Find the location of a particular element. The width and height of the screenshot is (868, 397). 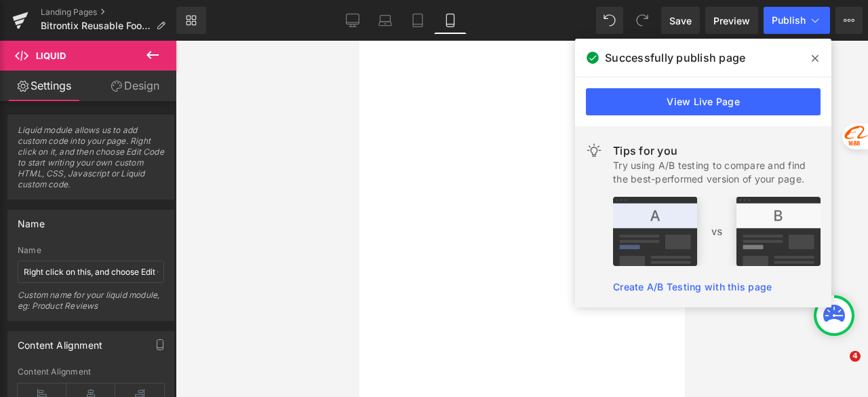

a: Create A/B Testing with this page is located at coordinates (692, 286).